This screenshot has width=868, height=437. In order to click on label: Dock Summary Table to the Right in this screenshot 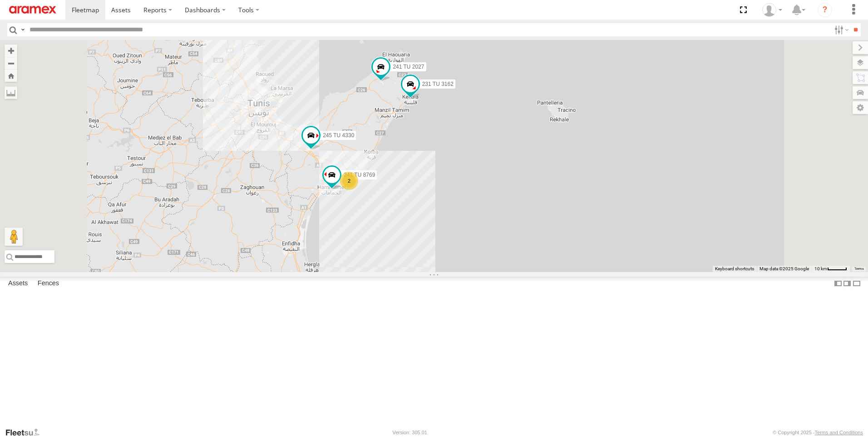, I will do `click(847, 283)`.